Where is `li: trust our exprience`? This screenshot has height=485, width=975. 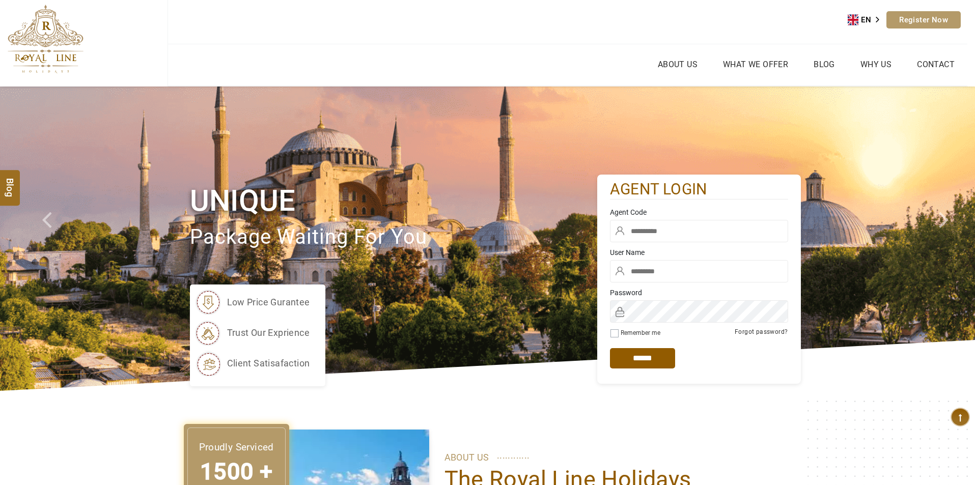
li: trust our exprience is located at coordinates (253, 333).